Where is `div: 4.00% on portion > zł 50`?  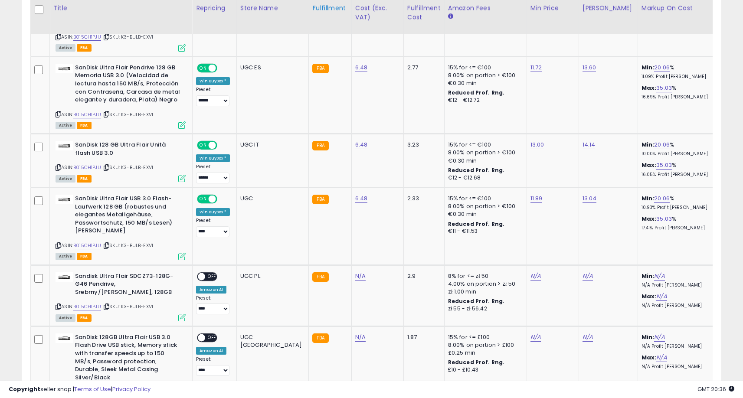 div: 4.00% on portion > zł 50 is located at coordinates (484, 284).